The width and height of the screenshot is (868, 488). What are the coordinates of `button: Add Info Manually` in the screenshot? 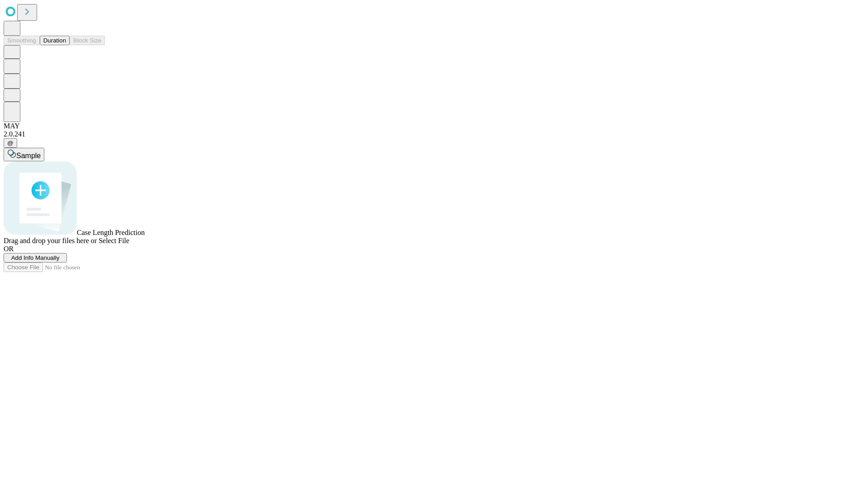 It's located at (35, 257).